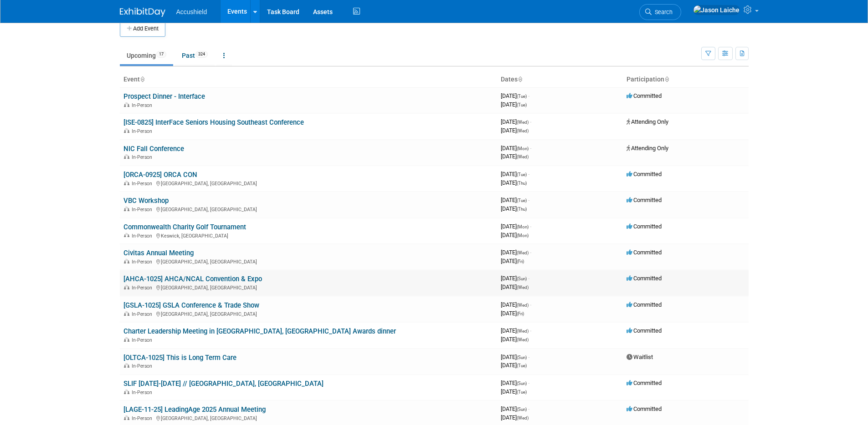 This screenshot has width=868, height=425. What do you see at coordinates (522, 384) in the screenshot?
I see `span: (Sun)` at bounding box center [522, 384].